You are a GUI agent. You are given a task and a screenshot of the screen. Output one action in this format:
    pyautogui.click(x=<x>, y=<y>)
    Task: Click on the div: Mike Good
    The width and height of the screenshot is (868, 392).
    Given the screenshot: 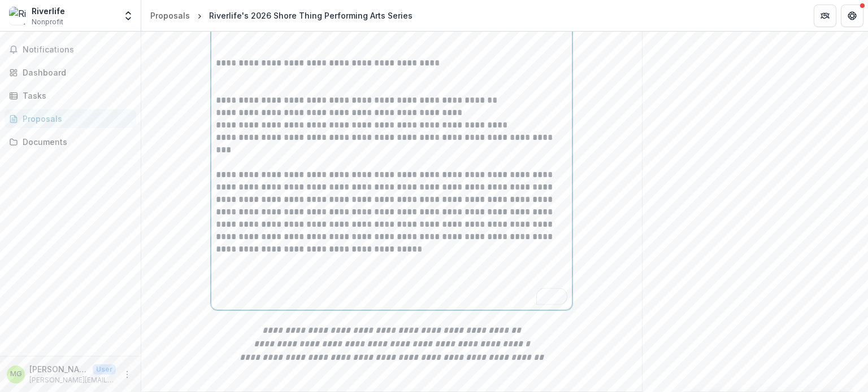 What is the action you would take?
    pyautogui.click(x=15, y=374)
    